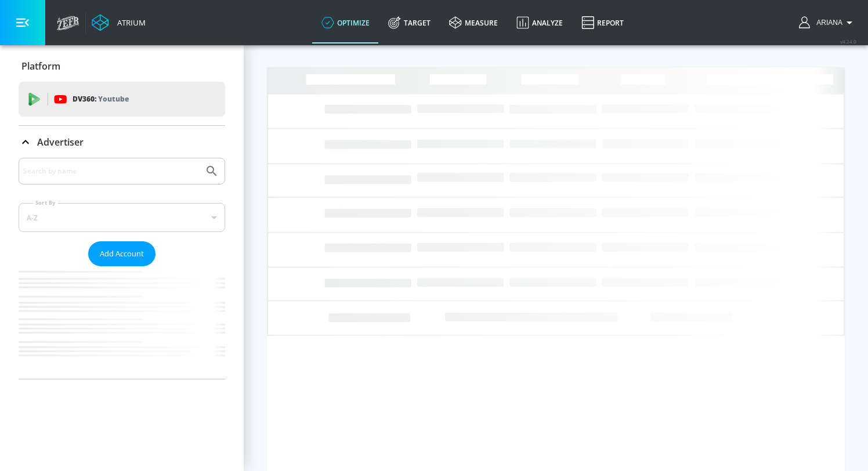  What do you see at coordinates (122, 217) in the screenshot?
I see `div: A-Z` at bounding box center [122, 217].